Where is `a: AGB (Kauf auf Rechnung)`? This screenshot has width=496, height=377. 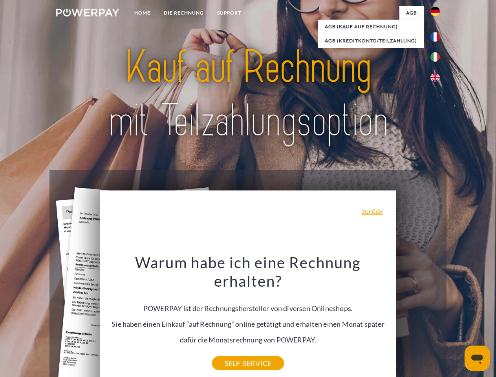 a: AGB (Kauf auf Rechnung) is located at coordinates (371, 27).